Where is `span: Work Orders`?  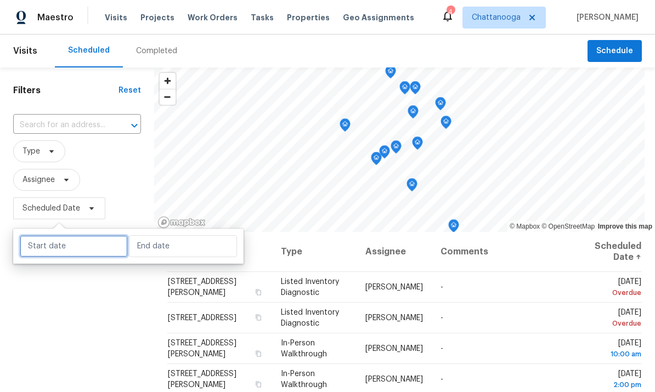
span: Work Orders is located at coordinates (212, 18).